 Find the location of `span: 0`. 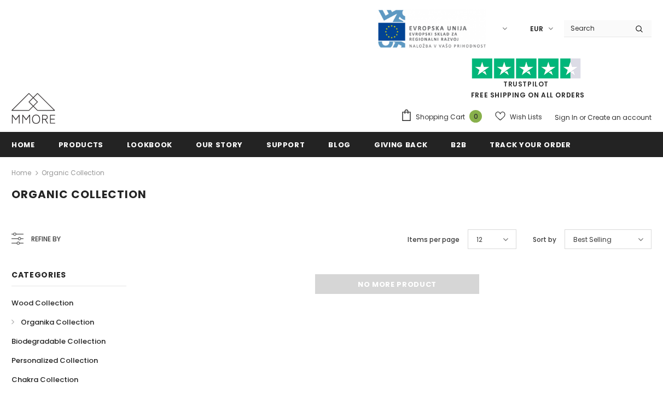

span: 0 is located at coordinates (475, 116).